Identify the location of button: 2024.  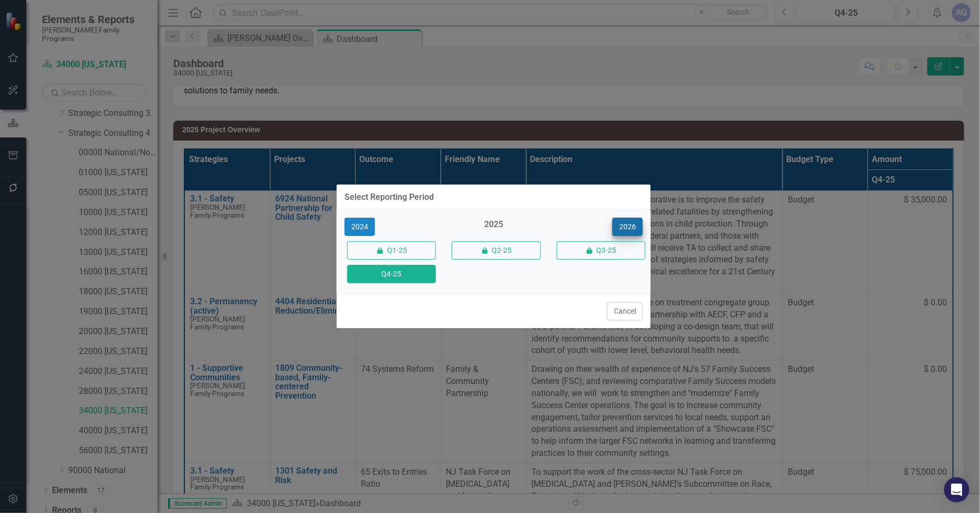
(360, 227).